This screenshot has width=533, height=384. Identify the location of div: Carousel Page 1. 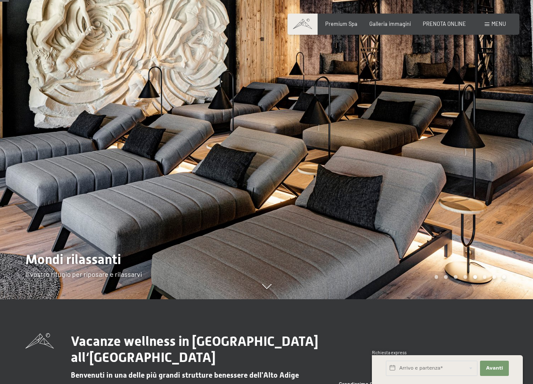
(436, 277).